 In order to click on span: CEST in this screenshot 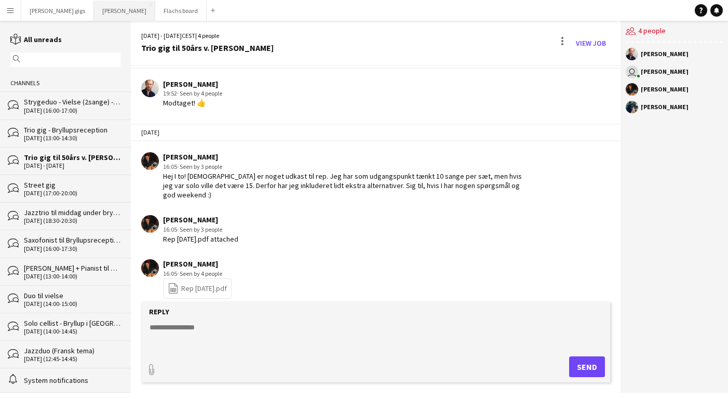, I will do `click(189, 35)`.